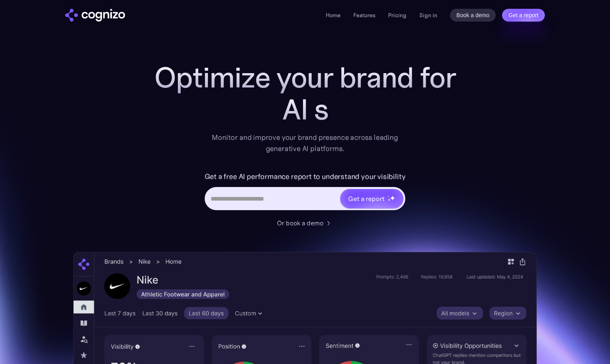 The height and width of the screenshot is (364, 610). Describe the element at coordinates (305, 143) in the screenshot. I see `div: Monitor and improve your brand presence across leading generative AI platforms.` at that location.